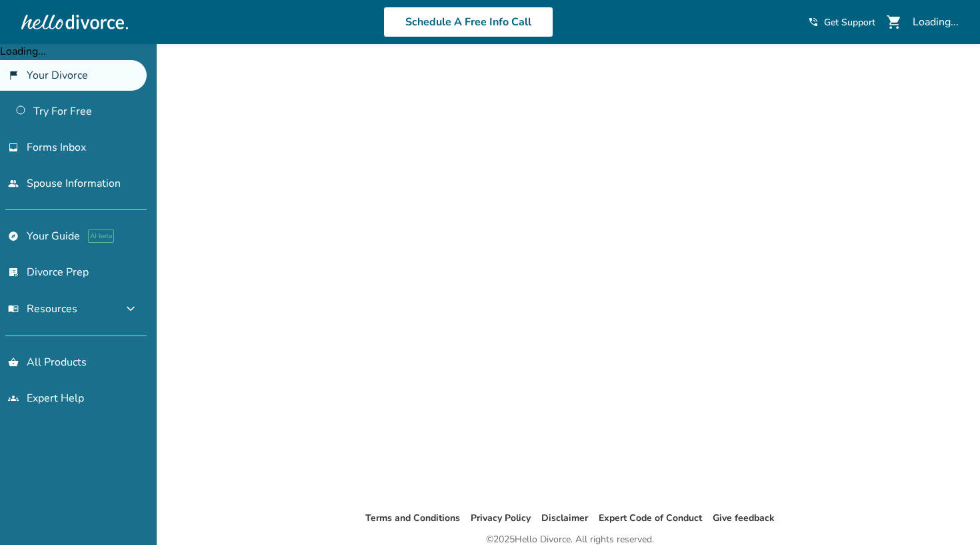 Image resolution: width=980 pixels, height=545 pixels. Describe the element at coordinates (13, 75) in the screenshot. I see `span: flag_2` at that location.